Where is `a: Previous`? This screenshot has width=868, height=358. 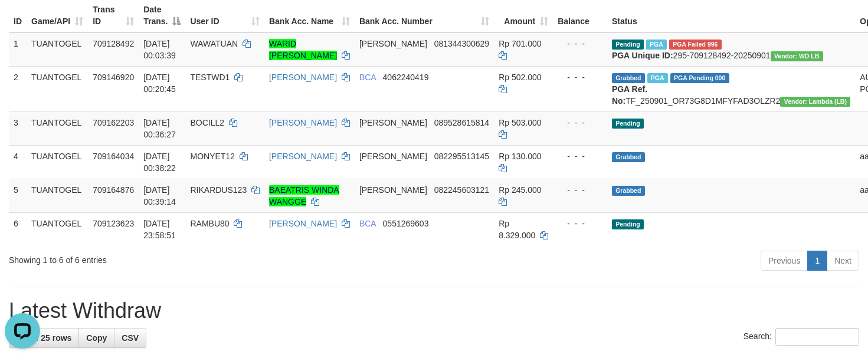 a: Previous is located at coordinates (784, 261).